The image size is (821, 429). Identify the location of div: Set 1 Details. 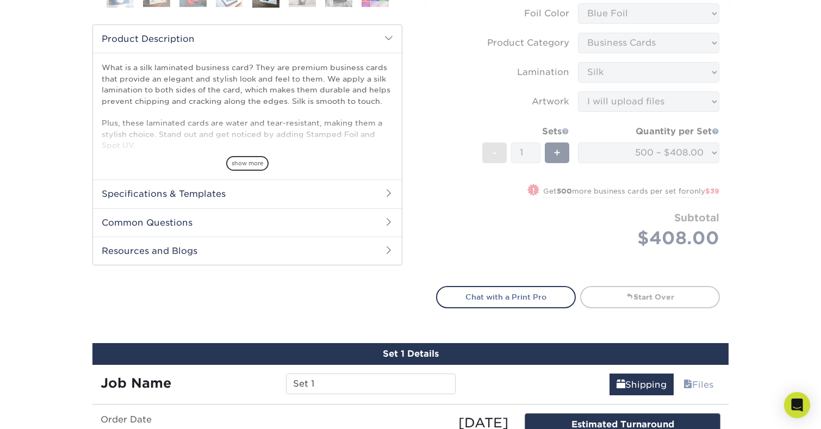
(410, 354).